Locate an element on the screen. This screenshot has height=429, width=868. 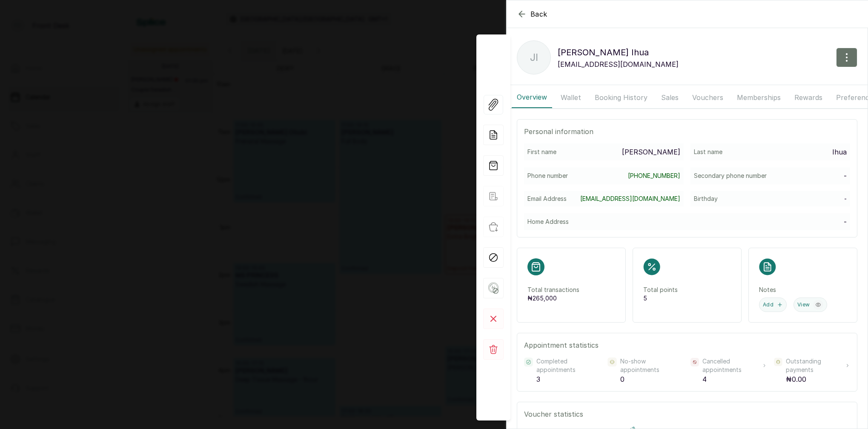
div: Cancelled appointments 4 is located at coordinates (729, 371).